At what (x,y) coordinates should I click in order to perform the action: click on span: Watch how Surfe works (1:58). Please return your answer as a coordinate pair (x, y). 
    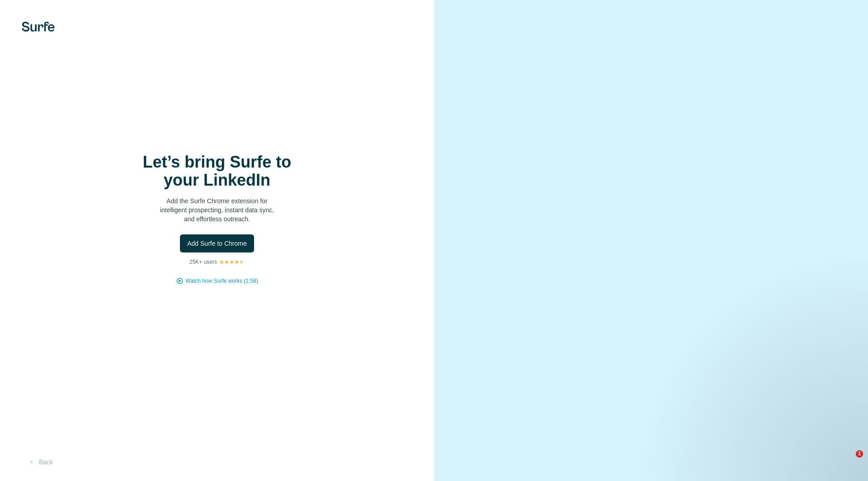
    Looking at the image, I should click on (221, 281).